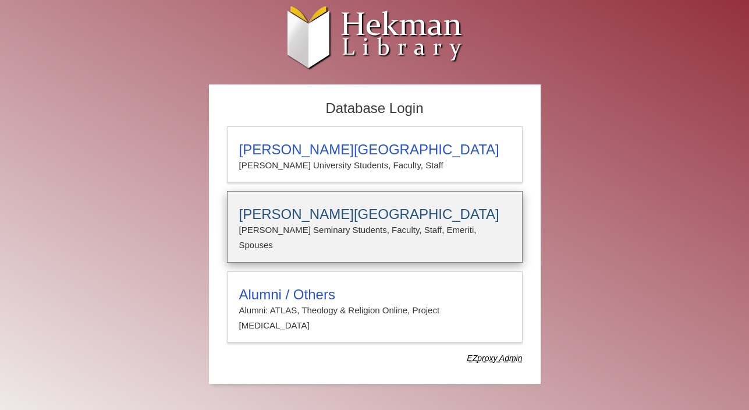  Describe the element at coordinates (494, 358) in the screenshot. I see `dfn: Use Alumni login` at that location.